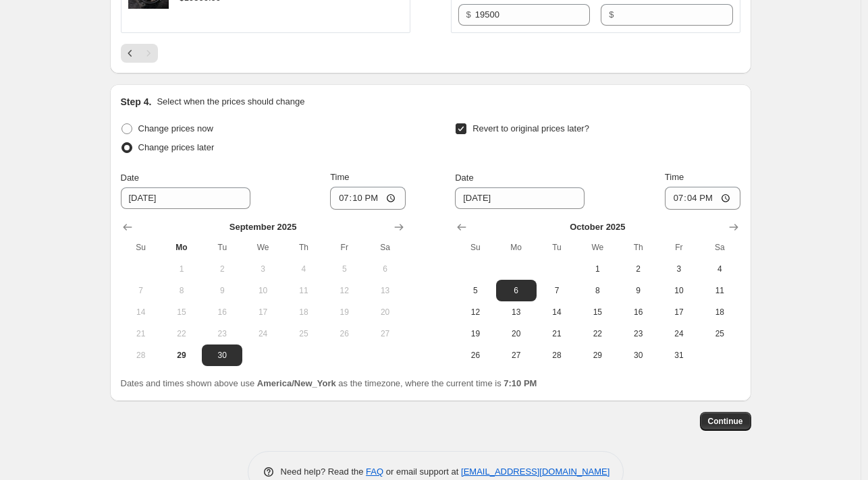 This screenshot has height=480, width=868. Describe the element at coordinates (141, 248) in the screenshot. I see `span: Su` at that location.